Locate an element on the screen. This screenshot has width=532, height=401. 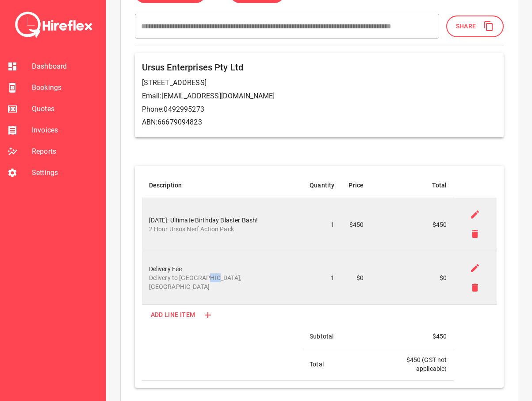
span: Add Line Item is located at coordinates (173, 314).